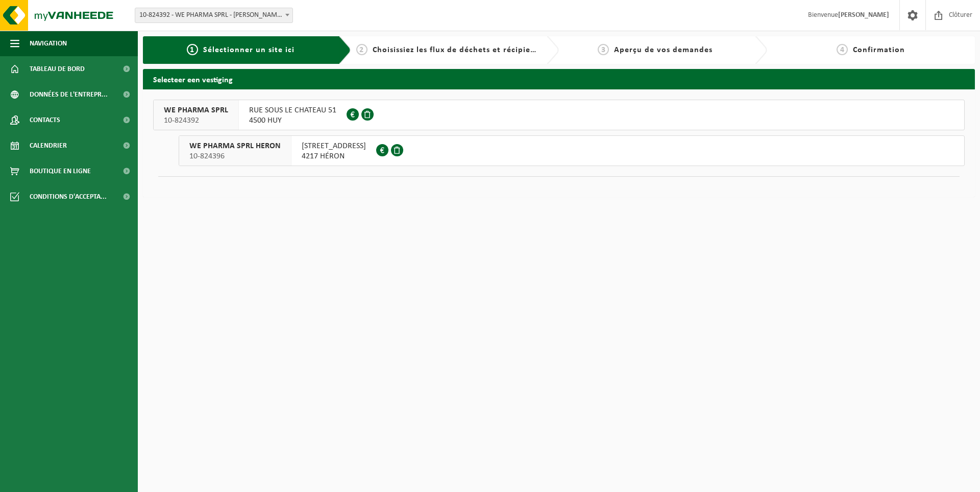 Image resolution: width=980 pixels, height=492 pixels. What do you see at coordinates (663, 50) in the screenshot?
I see `span: Aperçu de vos demandes` at bounding box center [663, 50].